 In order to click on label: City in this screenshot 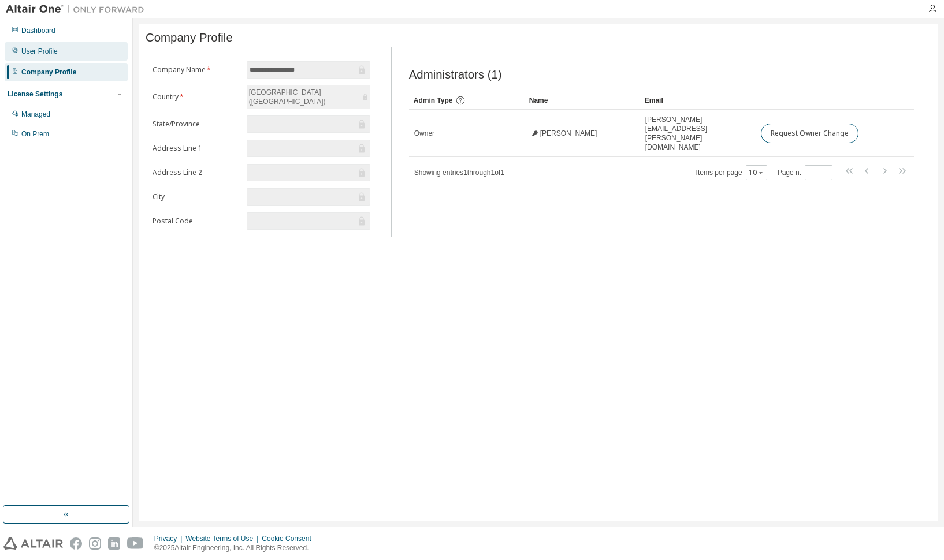, I will do `click(195, 197)`.